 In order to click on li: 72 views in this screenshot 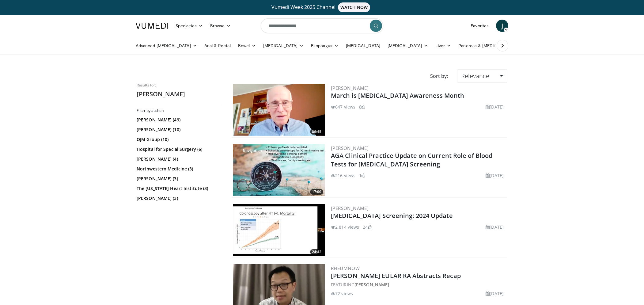, I will do `click(342, 293)`.